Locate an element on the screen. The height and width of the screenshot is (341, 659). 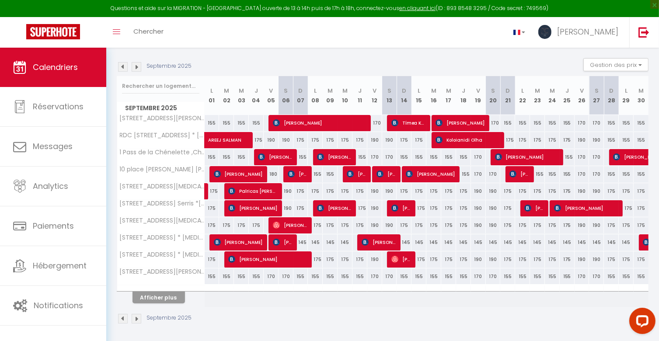
abbr: J is located at coordinates (568, 91).